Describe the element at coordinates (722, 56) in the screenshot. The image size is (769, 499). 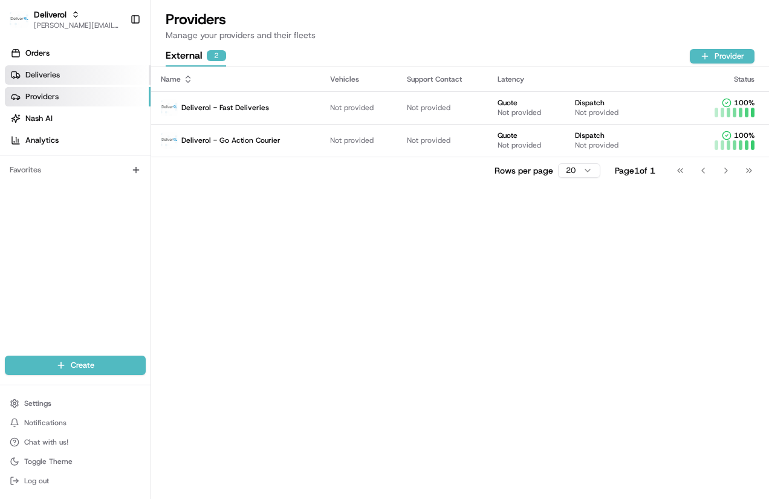
I see `button: Provider` at that location.